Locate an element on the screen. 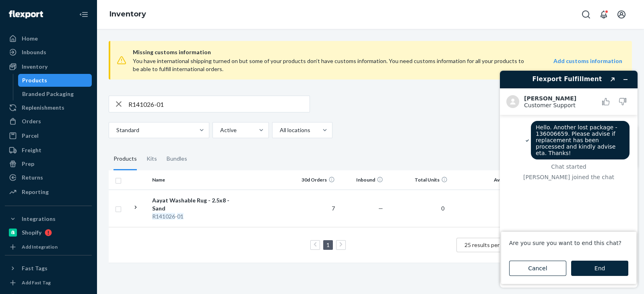 The width and height of the screenshot is (644, 294). a: Add Fast Tag is located at coordinates (49, 283).